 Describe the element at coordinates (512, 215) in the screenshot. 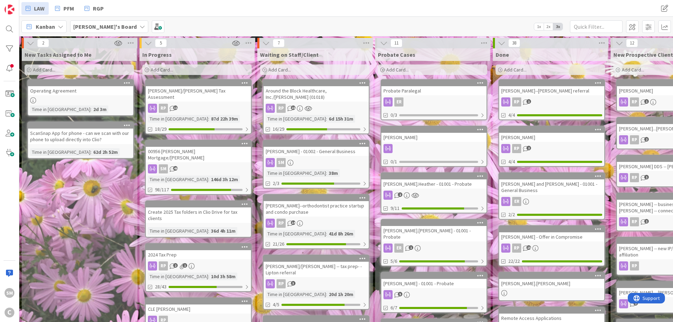

I see `span: 2/2` at that location.